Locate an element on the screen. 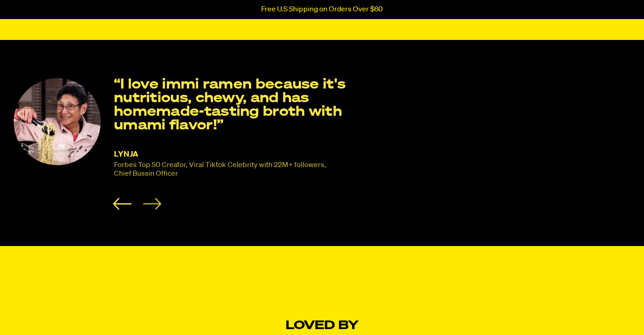 The image size is (644, 335). div: immi testimonials is located at coordinates (322, 144).